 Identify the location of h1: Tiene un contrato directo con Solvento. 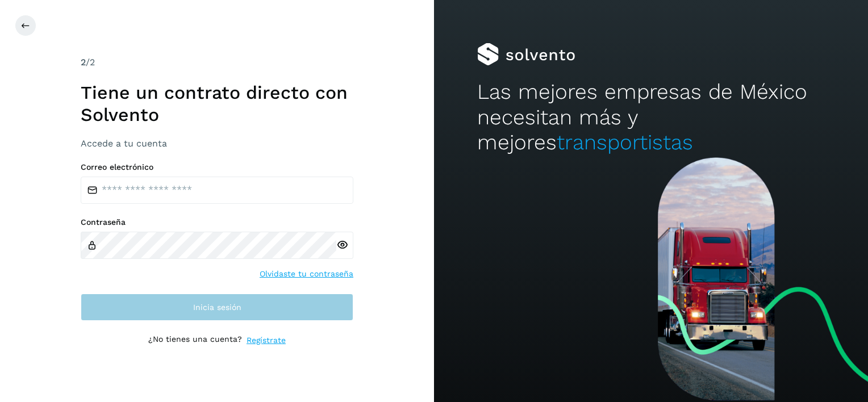
(217, 103).